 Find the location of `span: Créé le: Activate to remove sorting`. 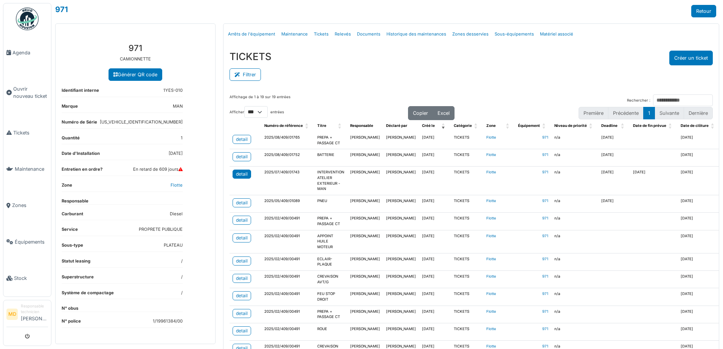

span: Créé le: Activate to remove sorting is located at coordinates (444, 126).